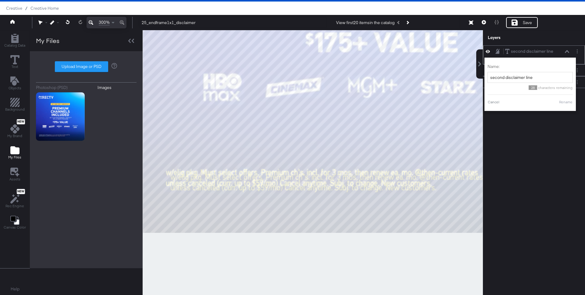 This screenshot has height=295, width=585. I want to click on button: Help, so click(15, 289).